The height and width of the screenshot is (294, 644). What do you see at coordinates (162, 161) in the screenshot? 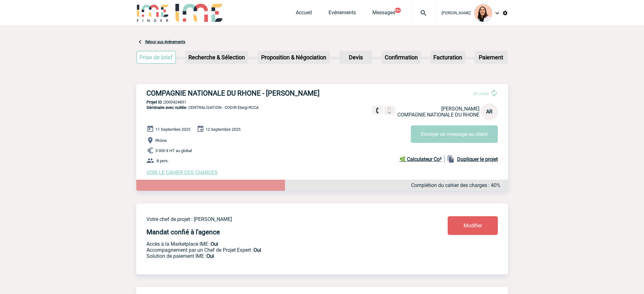
I see `span: 8 pers.` at bounding box center [162, 161].